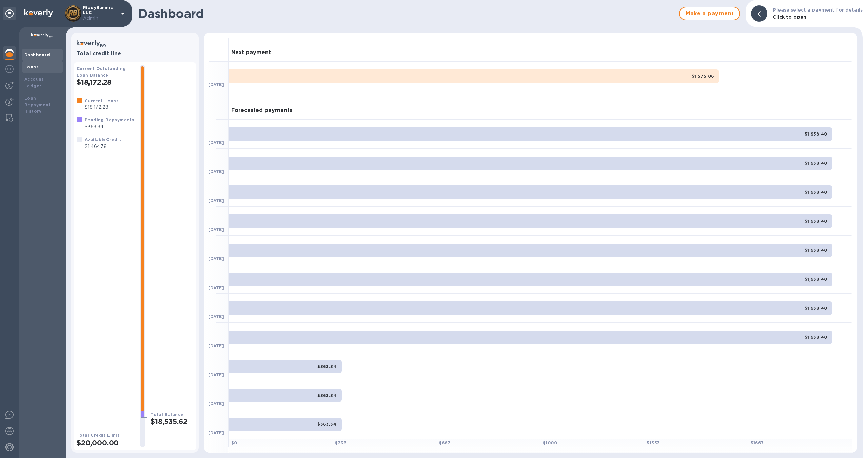  What do you see at coordinates (789, 17) in the screenshot?
I see `b: Click to open` at bounding box center [789, 17].